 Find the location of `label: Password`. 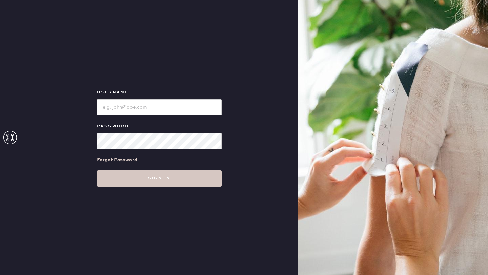

label: Password is located at coordinates (159, 126).